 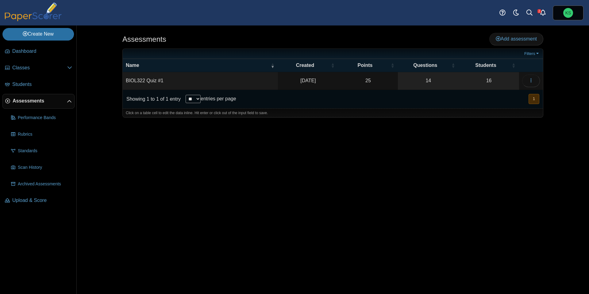 I want to click on a: Alerts, so click(x=543, y=13).